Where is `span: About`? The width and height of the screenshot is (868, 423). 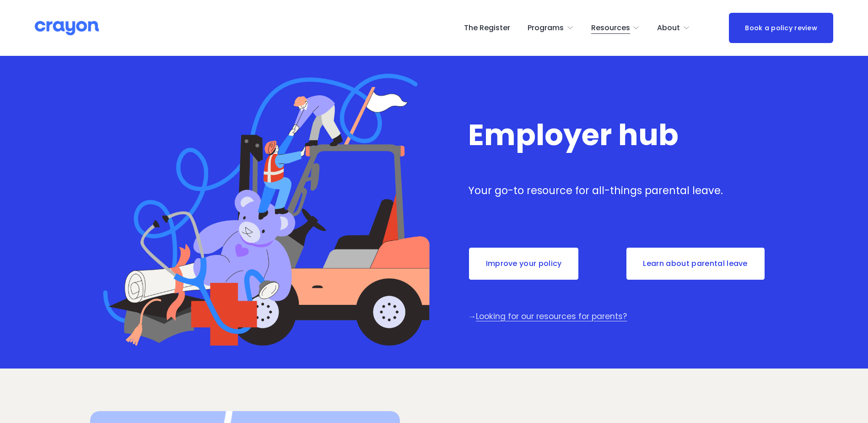 span: About is located at coordinates (669, 28).